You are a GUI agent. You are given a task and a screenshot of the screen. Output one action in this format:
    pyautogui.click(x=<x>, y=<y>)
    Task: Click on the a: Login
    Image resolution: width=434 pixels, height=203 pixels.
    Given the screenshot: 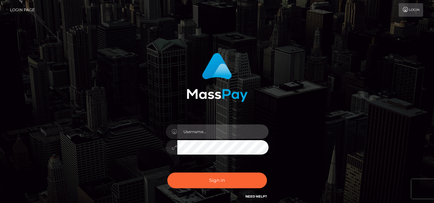 What is the action you would take?
    pyautogui.click(x=411, y=10)
    